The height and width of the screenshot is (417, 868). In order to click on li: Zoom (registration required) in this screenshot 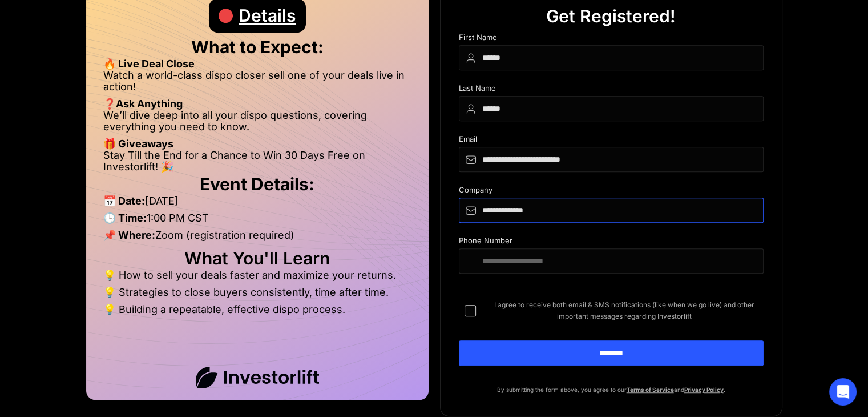, I will do `click(257, 238)`.